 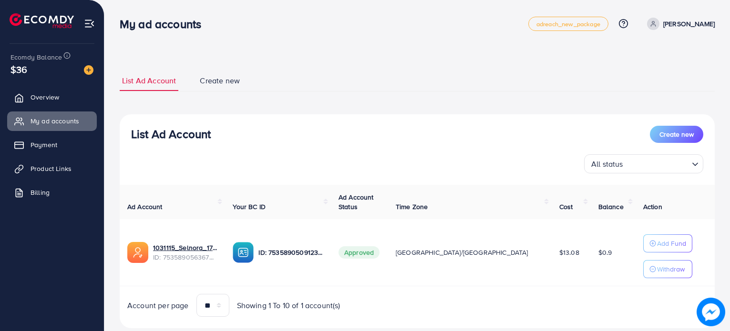 What do you see at coordinates (52, 193) in the screenshot?
I see `a: Billing` at bounding box center [52, 193].